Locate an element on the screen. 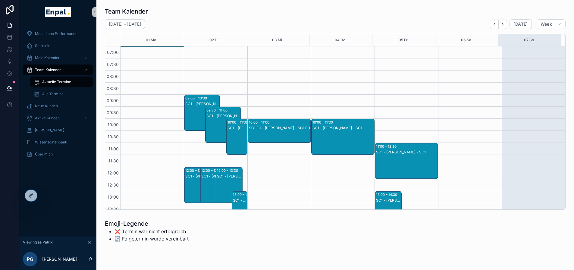 The width and height of the screenshot is (574, 270). div: 09:00 – 10:30 is located at coordinates (197, 98).